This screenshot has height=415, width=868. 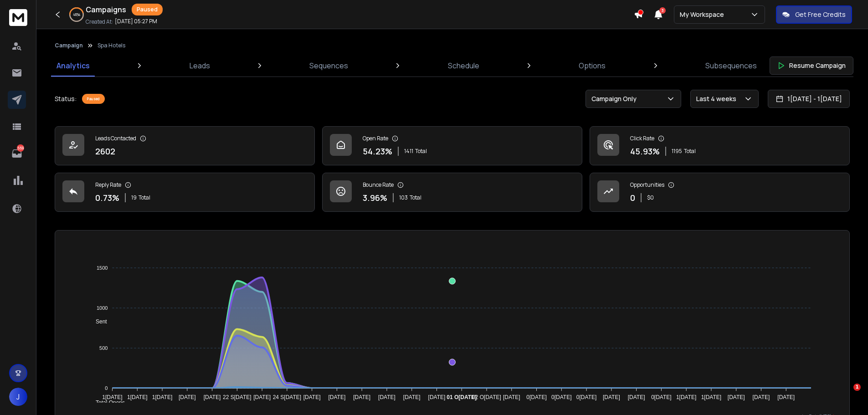 I want to click on p: 0, so click(x=632, y=198).